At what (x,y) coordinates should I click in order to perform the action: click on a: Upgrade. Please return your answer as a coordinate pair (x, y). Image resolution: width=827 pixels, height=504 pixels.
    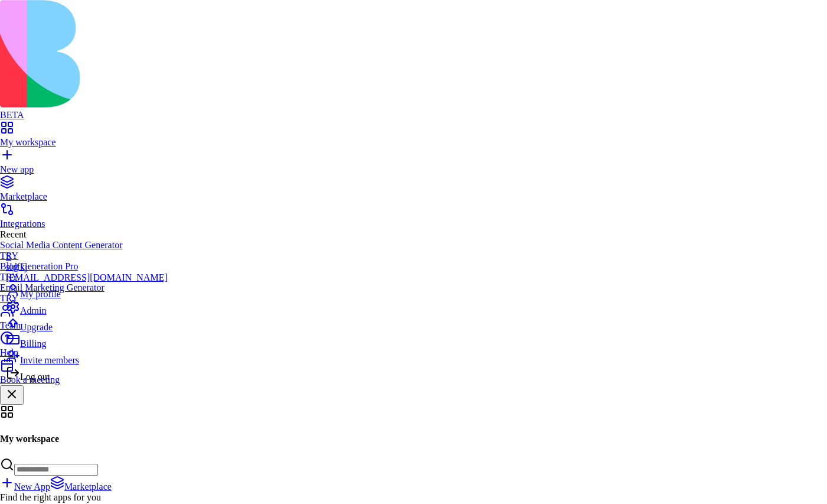
    Looking at the image, I should click on (86, 324).